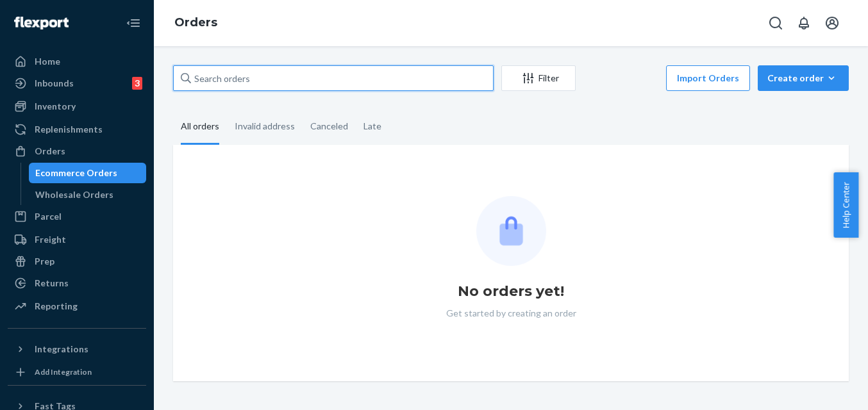 The width and height of the screenshot is (868, 410). Describe the element at coordinates (50, 240) in the screenshot. I see `div: Freight` at that location.